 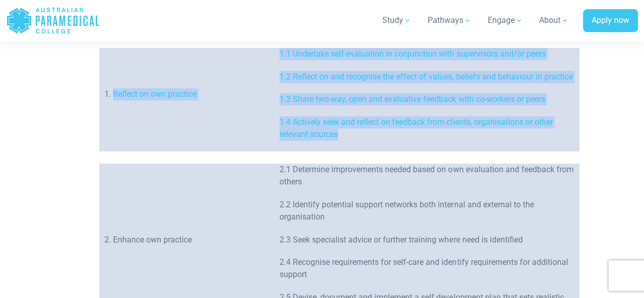 I want to click on p: 1.3 Share two-way, open and evaluative feedback with co-workers or peers, so click(x=426, y=99).